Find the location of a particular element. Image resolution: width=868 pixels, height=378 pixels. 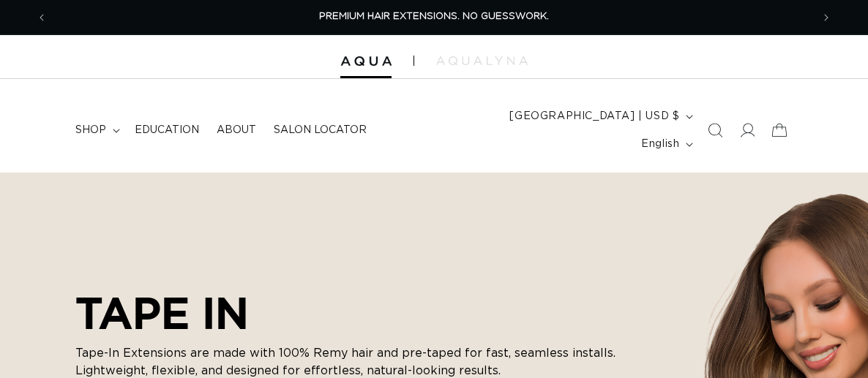

summary: Search is located at coordinates (716, 130).